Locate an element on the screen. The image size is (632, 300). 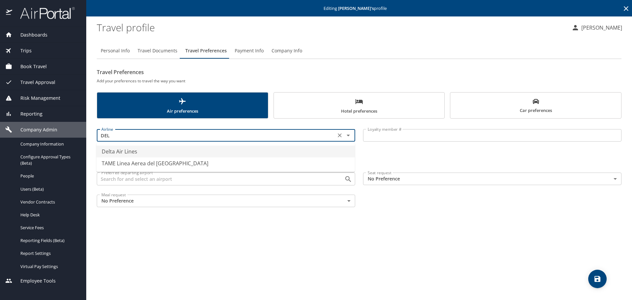
span: Company Info is located at coordinates (287, 51).